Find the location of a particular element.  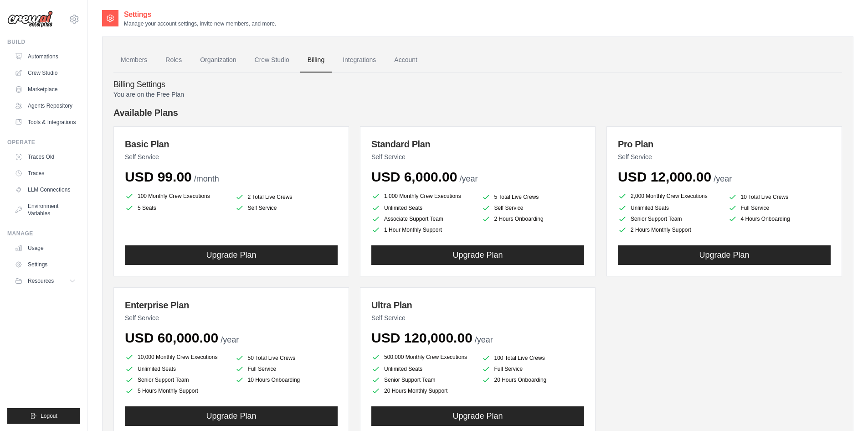

span: USD 60,000.00 is located at coordinates (171, 338).